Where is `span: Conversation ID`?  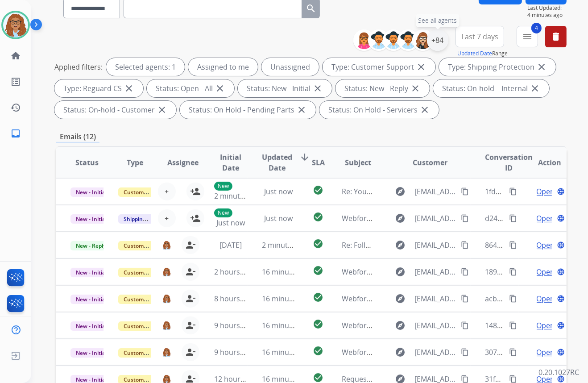 span: Conversation ID is located at coordinates (509, 162).